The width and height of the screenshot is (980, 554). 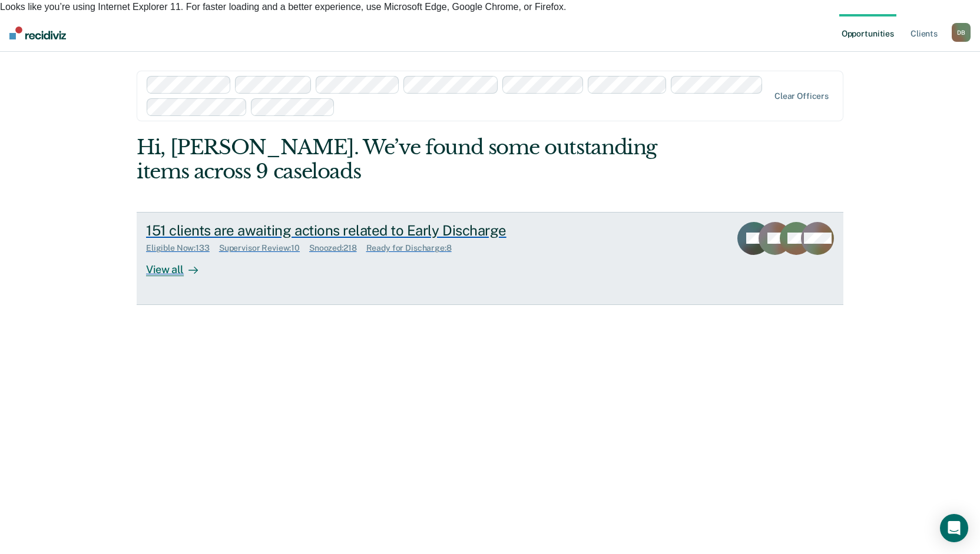 What do you see at coordinates (868, 33) in the screenshot?
I see `a: Opportunities` at bounding box center [868, 33].